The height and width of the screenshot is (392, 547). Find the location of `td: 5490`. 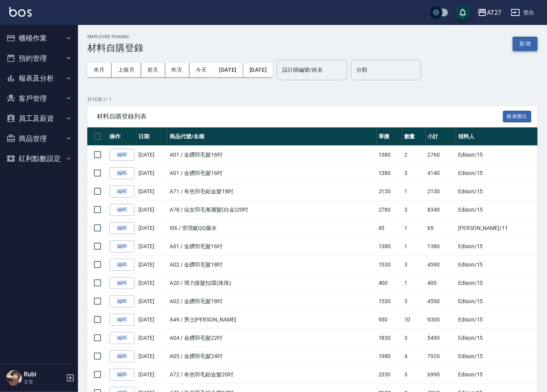

td: 5490 is located at coordinates (441, 338).